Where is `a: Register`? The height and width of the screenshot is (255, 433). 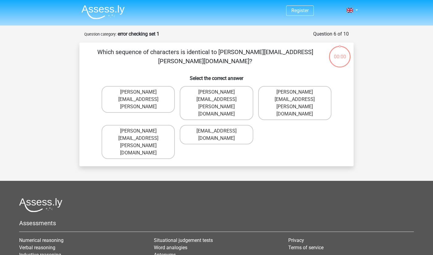
a: Register is located at coordinates (300, 10).